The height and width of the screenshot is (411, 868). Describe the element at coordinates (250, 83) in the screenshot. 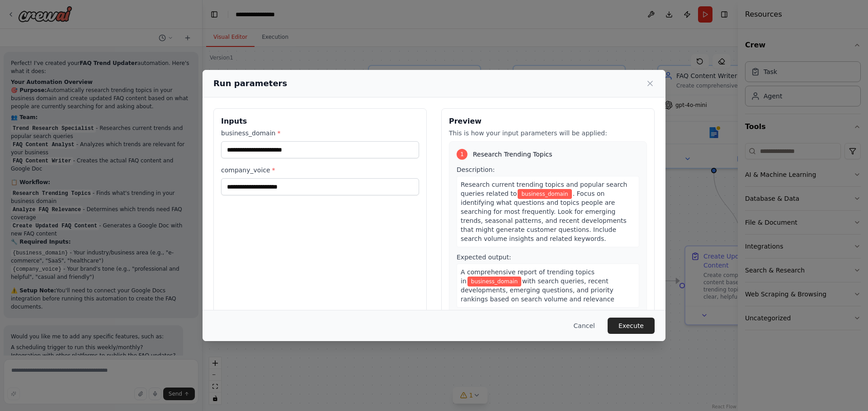

I see `h2: Run parameters` at that location.